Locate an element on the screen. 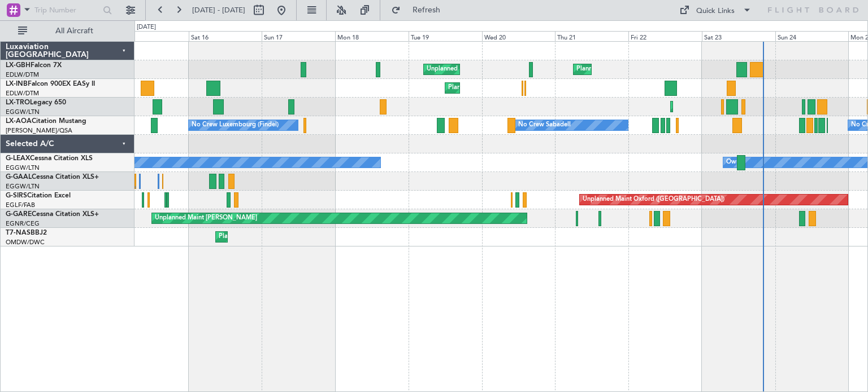 This screenshot has width=868, height=392. span: LX-INB is located at coordinates (16, 84).